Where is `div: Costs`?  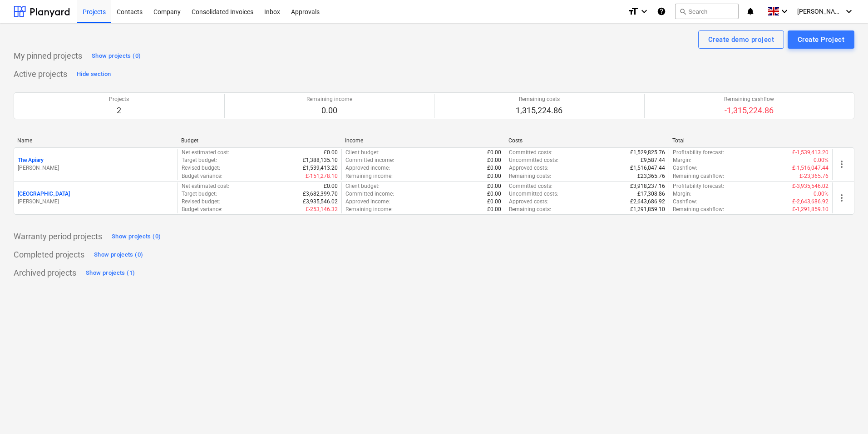 div: Costs is located at coordinates (587, 141).